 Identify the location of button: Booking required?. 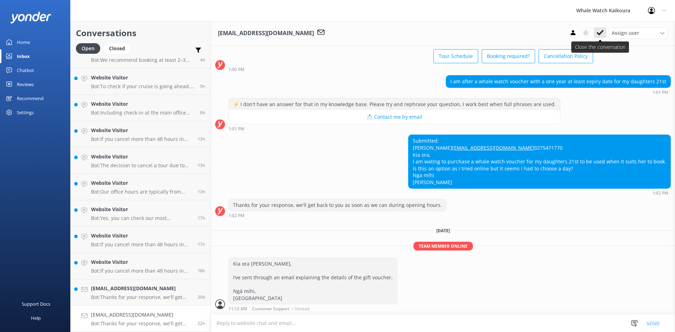
(508, 56).